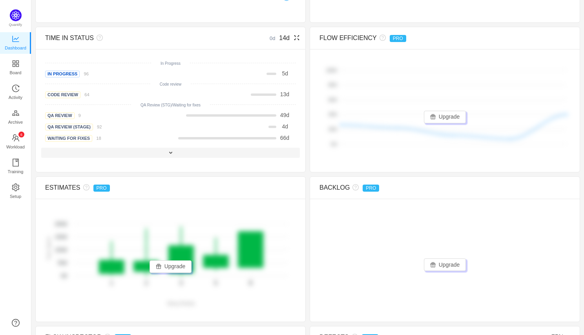 This screenshot has width=584, height=335. I want to click on span: 14d, so click(284, 38).